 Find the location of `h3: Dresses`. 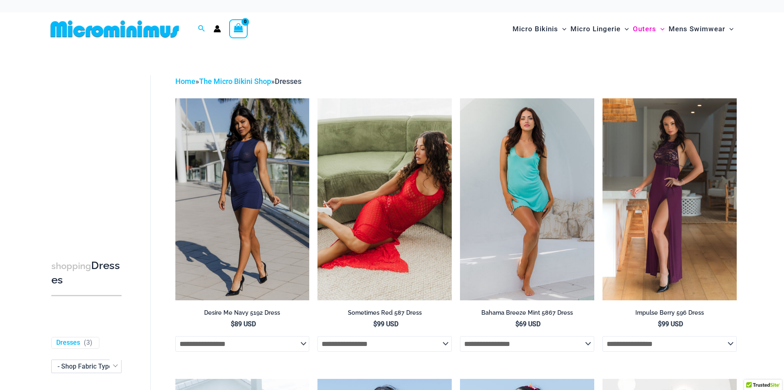

h3: Dresses is located at coordinates (86, 272).